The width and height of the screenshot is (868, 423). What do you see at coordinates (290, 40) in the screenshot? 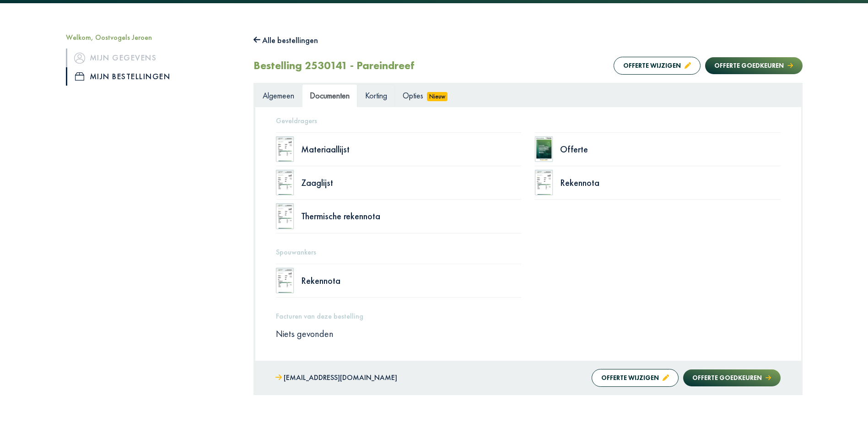
I see `font: Alle bestellingen` at bounding box center [290, 40].